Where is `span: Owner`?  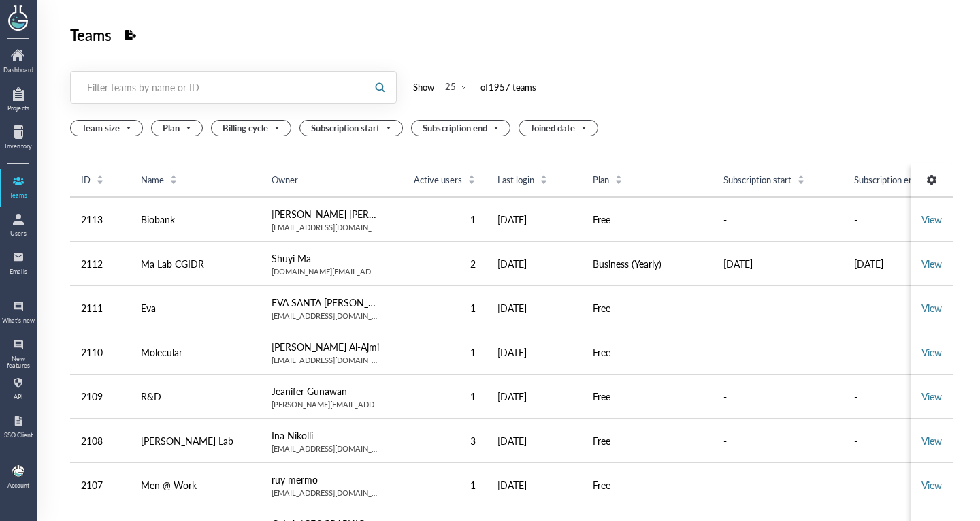 span: Owner is located at coordinates (285, 179).